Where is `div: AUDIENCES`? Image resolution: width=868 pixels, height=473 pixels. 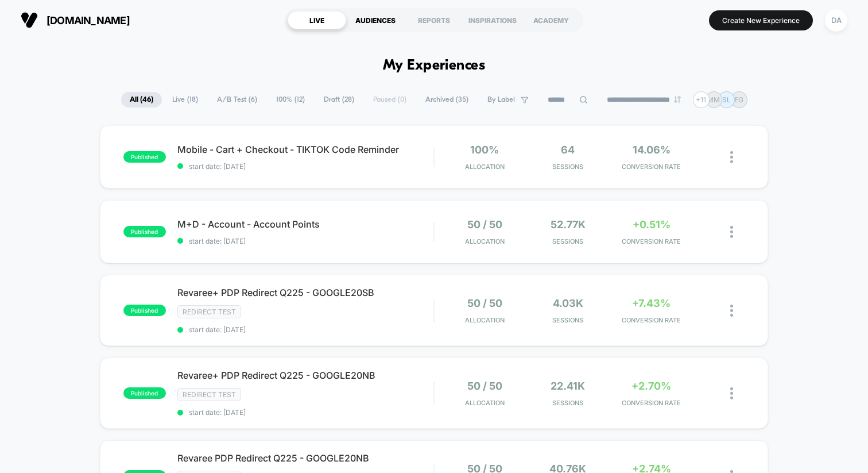 div: AUDIENCES is located at coordinates (375, 20).